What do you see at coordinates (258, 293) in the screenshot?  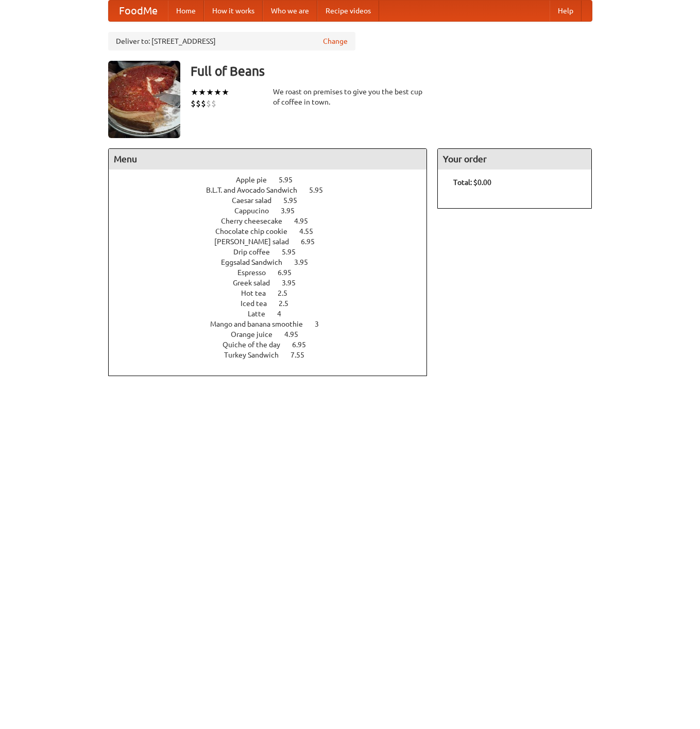 I see `span: Hot tea` at bounding box center [258, 293].